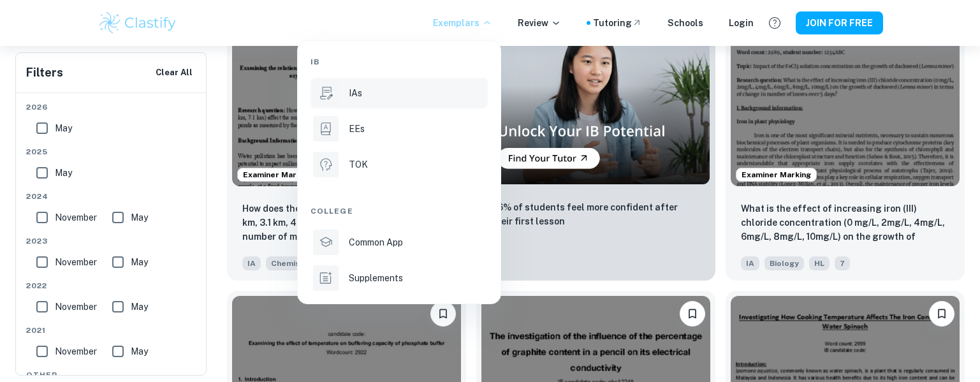 The width and height of the screenshot is (980, 382). I want to click on p: IAs, so click(355, 93).